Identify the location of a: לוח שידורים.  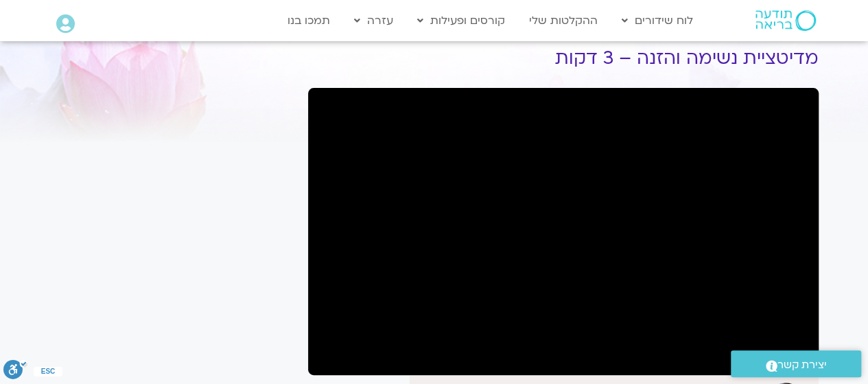
(658, 21).